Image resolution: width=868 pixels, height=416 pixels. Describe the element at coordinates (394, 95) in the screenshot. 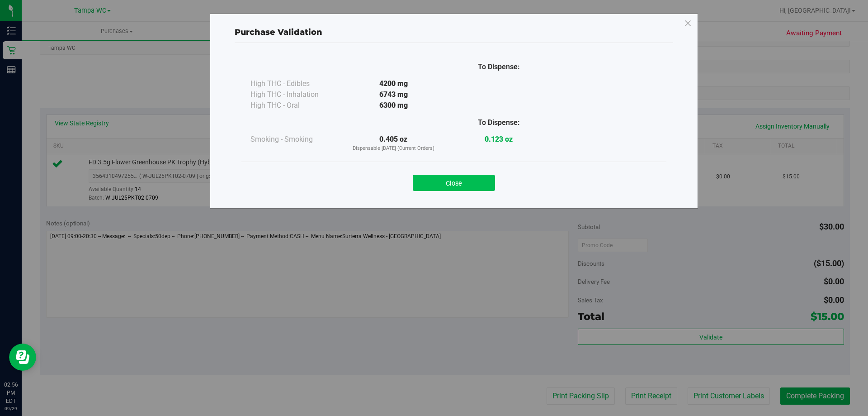

I see `div: 6743 mg` at that location.